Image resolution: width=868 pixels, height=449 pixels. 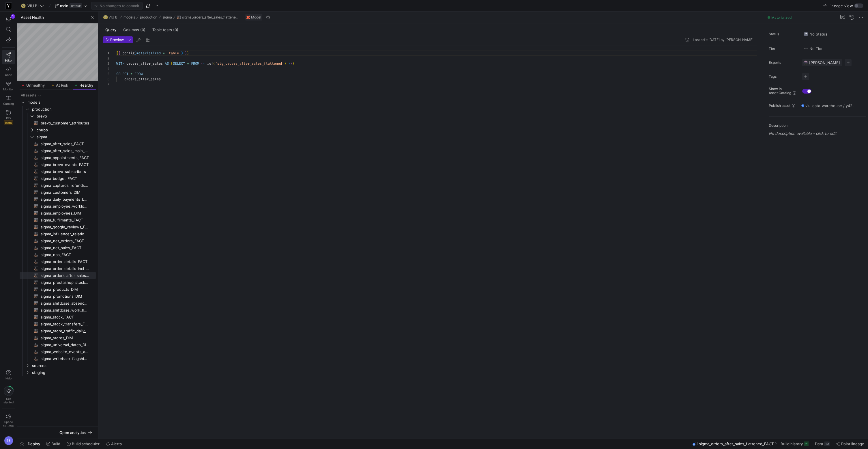 What do you see at coordinates (783, 77) in the screenshot?
I see `span: Tags` at bounding box center [783, 77].